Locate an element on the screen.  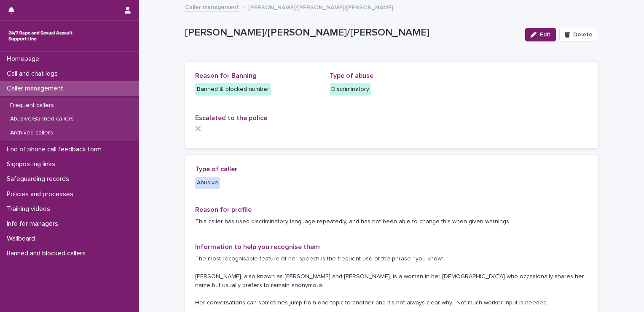
button: Edit is located at coordinates (541, 35).